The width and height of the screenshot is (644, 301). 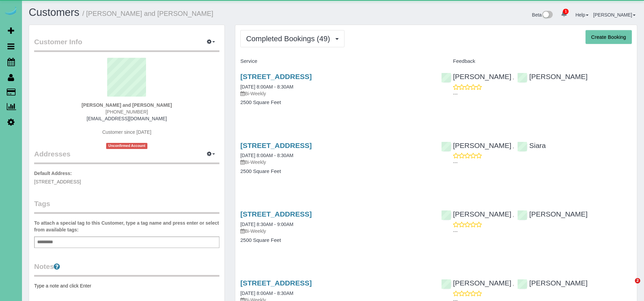 What do you see at coordinates (127, 44) in the screenshot?
I see `legend: Customer Info` at bounding box center [127, 44].